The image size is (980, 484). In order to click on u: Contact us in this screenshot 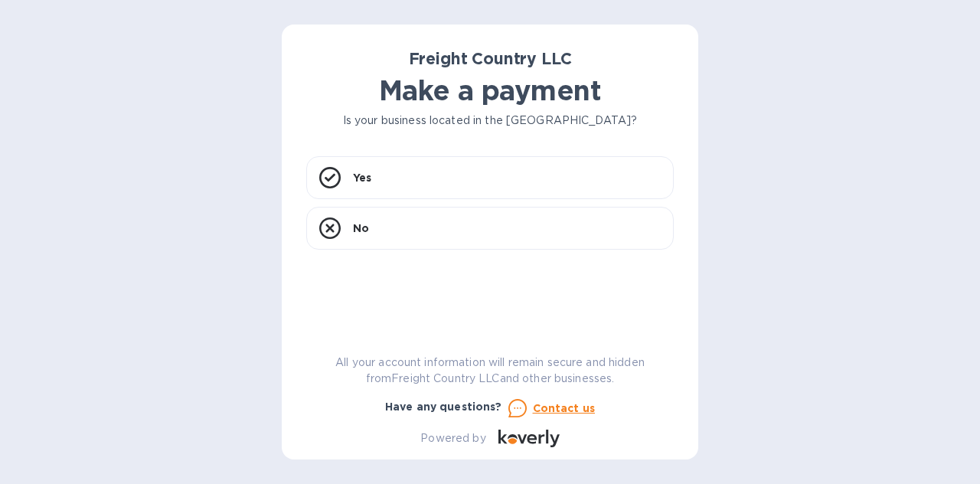, I will do `click(565, 408)`.